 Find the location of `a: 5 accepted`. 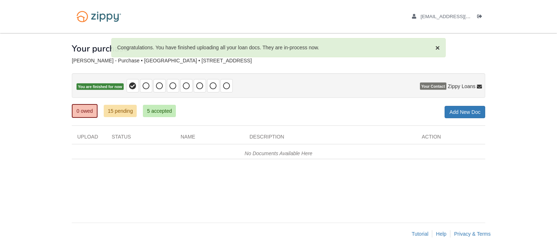

a: 5 accepted is located at coordinates (159, 111).